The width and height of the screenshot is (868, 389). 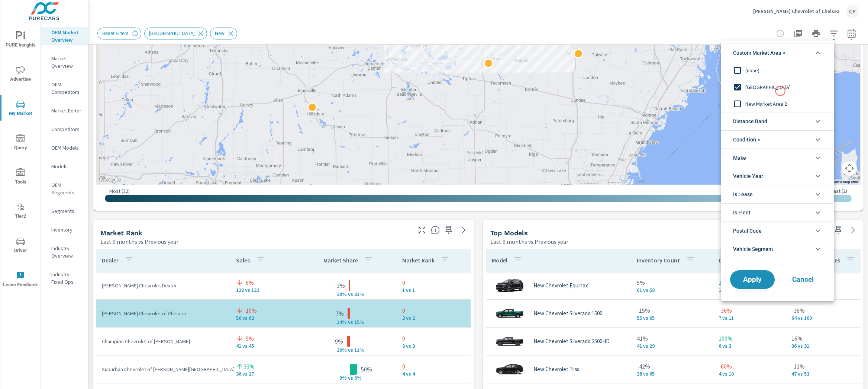 I want to click on span: Custom Market Area, so click(x=759, y=53).